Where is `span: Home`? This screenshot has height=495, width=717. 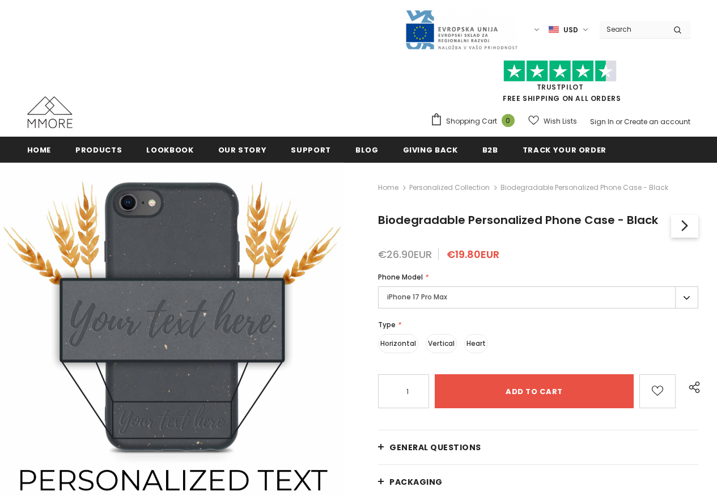 span: Home is located at coordinates (39, 150).